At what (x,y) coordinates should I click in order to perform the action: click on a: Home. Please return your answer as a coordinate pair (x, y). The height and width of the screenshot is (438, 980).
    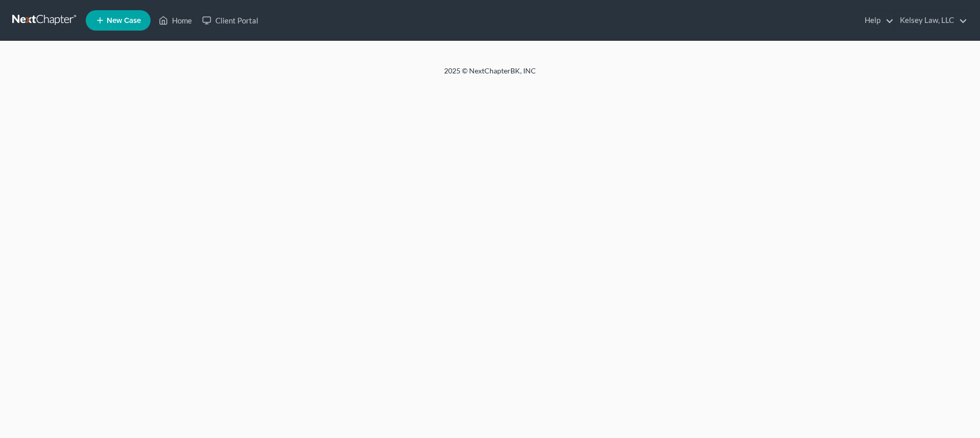
    Looking at the image, I should click on (175, 21).